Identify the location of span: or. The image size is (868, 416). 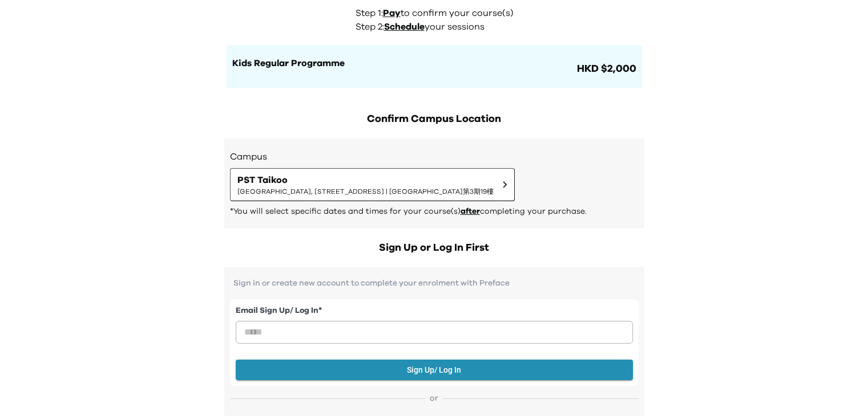
(434, 399).